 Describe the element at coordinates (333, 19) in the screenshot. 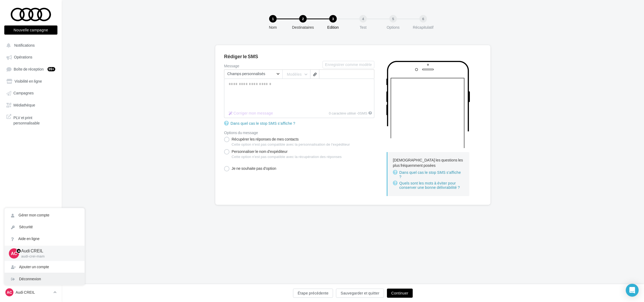

I see `div: 3` at that location.